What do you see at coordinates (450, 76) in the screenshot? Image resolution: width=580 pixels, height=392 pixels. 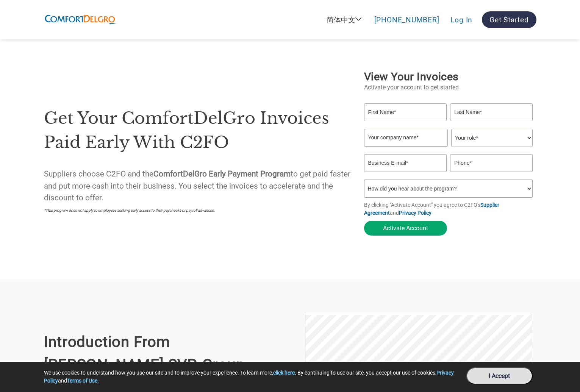 I see `h3: View Your Invoices` at bounding box center [450, 76].